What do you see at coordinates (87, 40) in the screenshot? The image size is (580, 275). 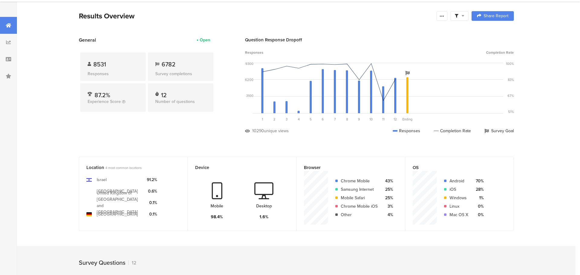 I see `span: General` at bounding box center [87, 40].